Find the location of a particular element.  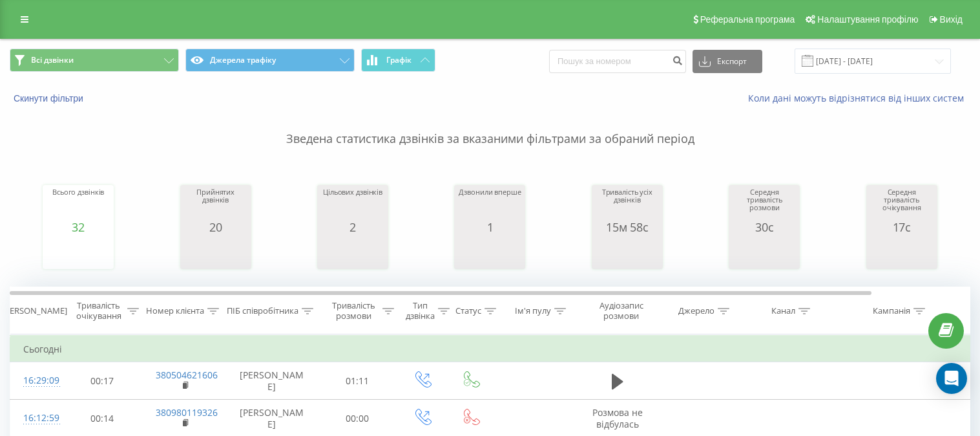

div: Канал is located at coordinates (784, 311).